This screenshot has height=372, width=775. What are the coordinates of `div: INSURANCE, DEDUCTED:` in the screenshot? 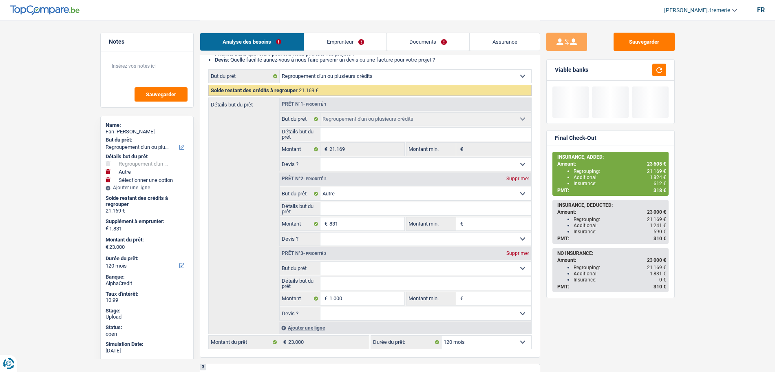 It's located at (612, 205).